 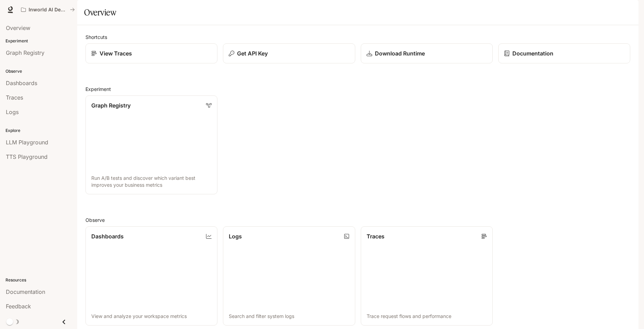 I want to click on p: Search and filter system logs, so click(x=289, y=316).